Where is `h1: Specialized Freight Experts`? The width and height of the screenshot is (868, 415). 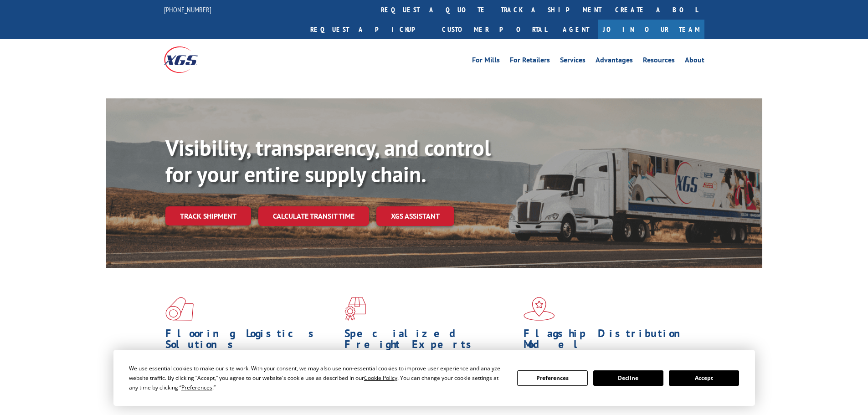 h1: Specialized Freight Experts is located at coordinates (431, 341).